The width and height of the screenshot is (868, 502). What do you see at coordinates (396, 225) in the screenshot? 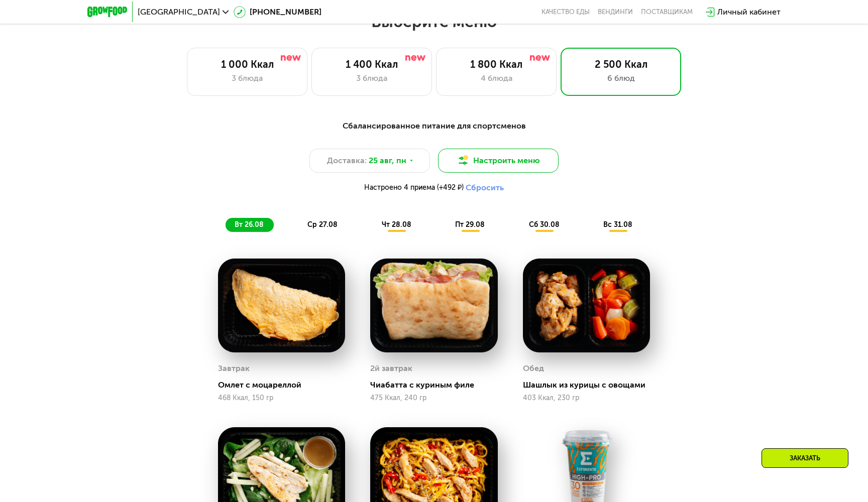
I see `span: чт 28.08` at bounding box center [396, 225].